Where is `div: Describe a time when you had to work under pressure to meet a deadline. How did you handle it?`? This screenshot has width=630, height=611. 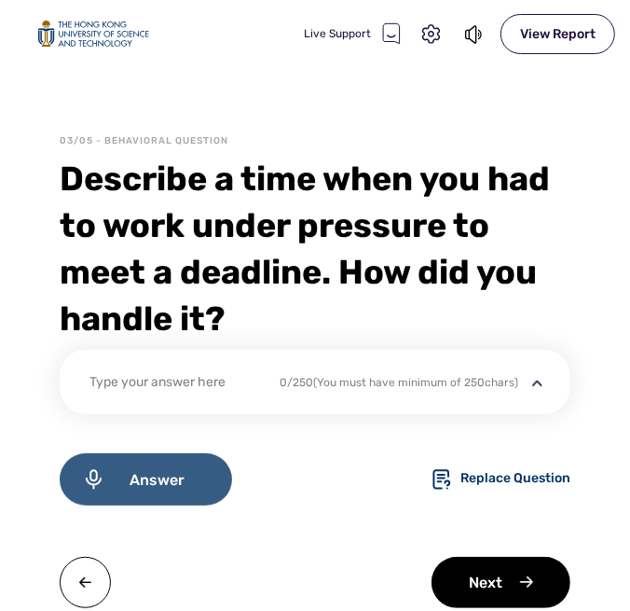
div: Describe a time when you had to work under pressure to meet a deadline. How did you handle it? is located at coordinates (315, 249).